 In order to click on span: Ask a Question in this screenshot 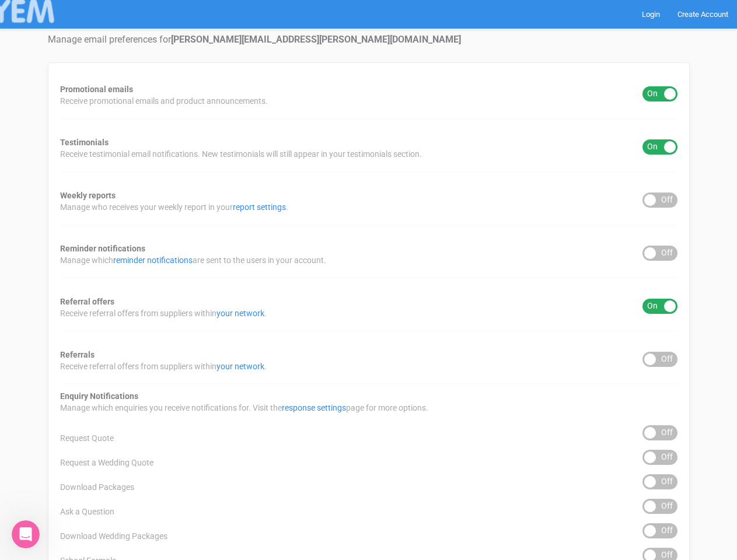, I will do `click(87, 512)`.